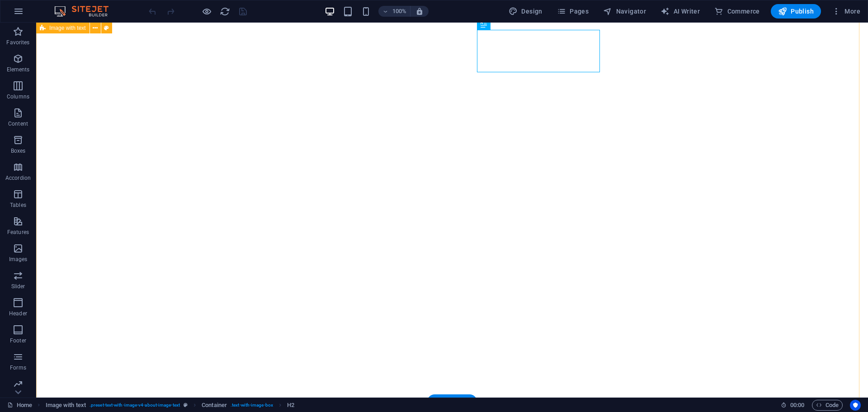 The width and height of the screenshot is (868, 412). I want to click on p: Footer, so click(18, 341).